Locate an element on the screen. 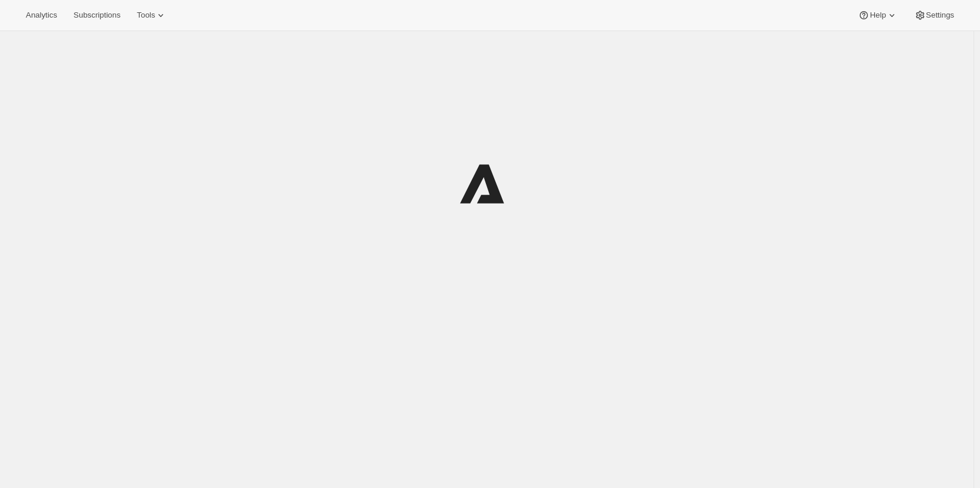 This screenshot has height=488, width=980. button: Analytics is located at coordinates (41, 16).